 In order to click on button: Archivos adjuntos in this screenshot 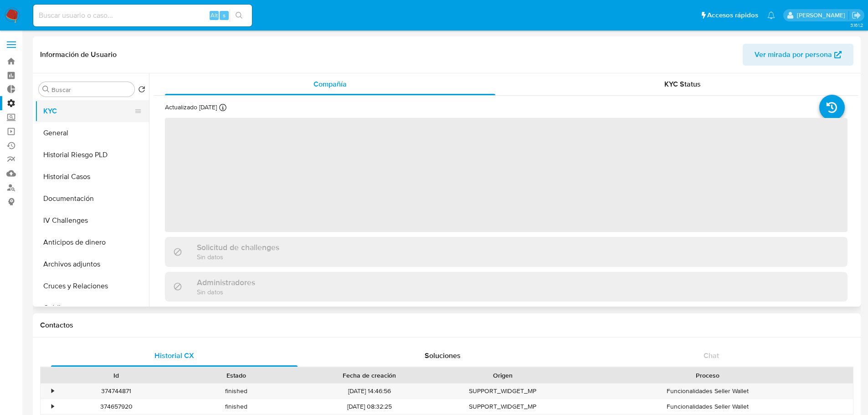, I will do `click(92, 264)`.